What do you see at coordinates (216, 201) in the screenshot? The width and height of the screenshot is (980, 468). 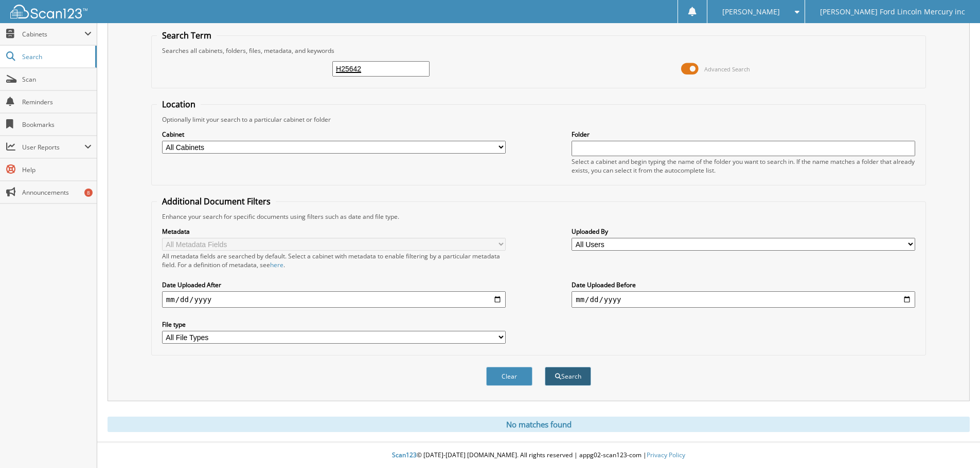 I see `legend: Additional Document Filters` at bounding box center [216, 201].